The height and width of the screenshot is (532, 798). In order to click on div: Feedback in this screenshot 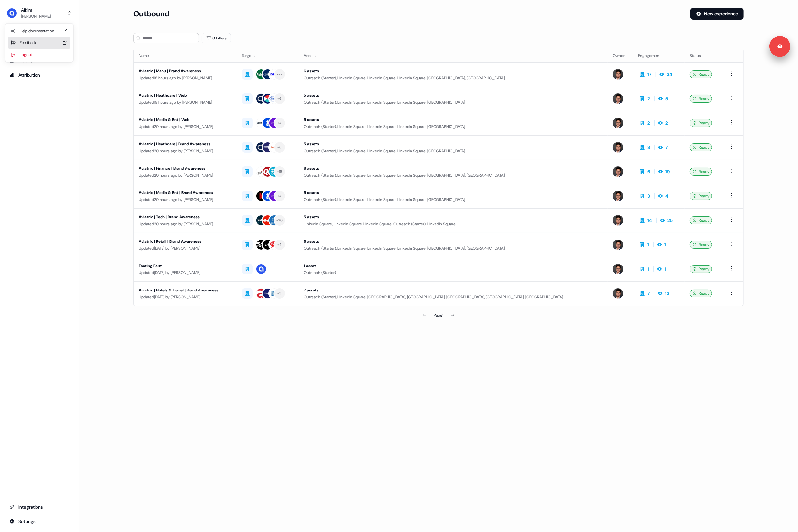, I will do `click(39, 43)`.